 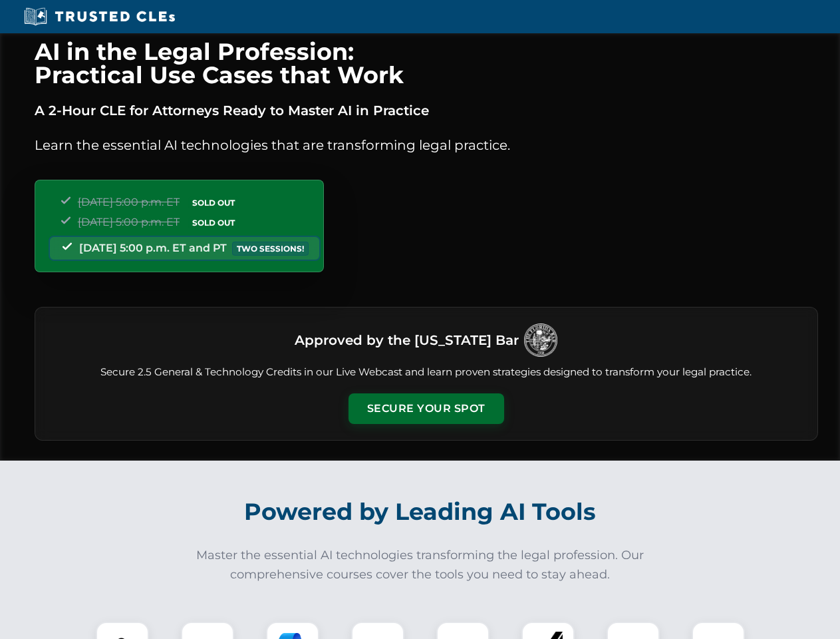 I want to click on p: A 2-Hour CLE for Attorneys Ready to Master AI in Practice, so click(x=426, y=111).